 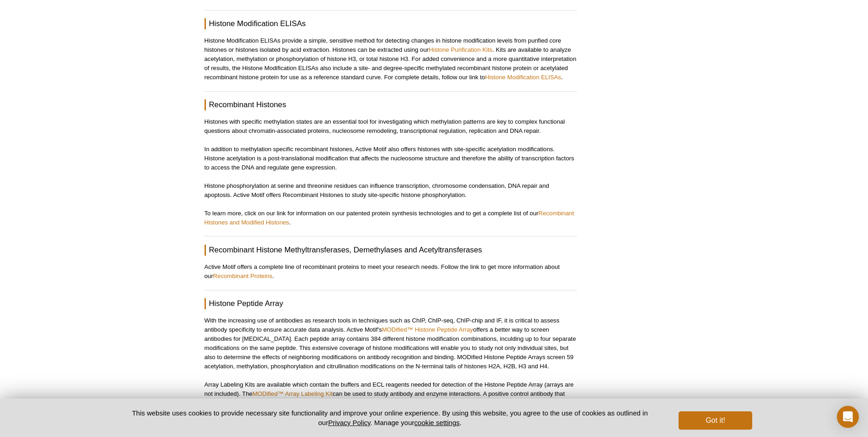 What do you see at coordinates (349, 422) in the screenshot?
I see `a: Privacy Policy` at bounding box center [349, 422].